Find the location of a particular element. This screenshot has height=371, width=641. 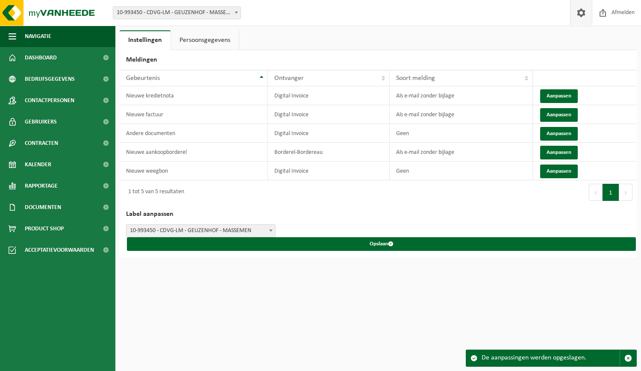

td: Nieuwe kredietnota is located at coordinates (194, 96).